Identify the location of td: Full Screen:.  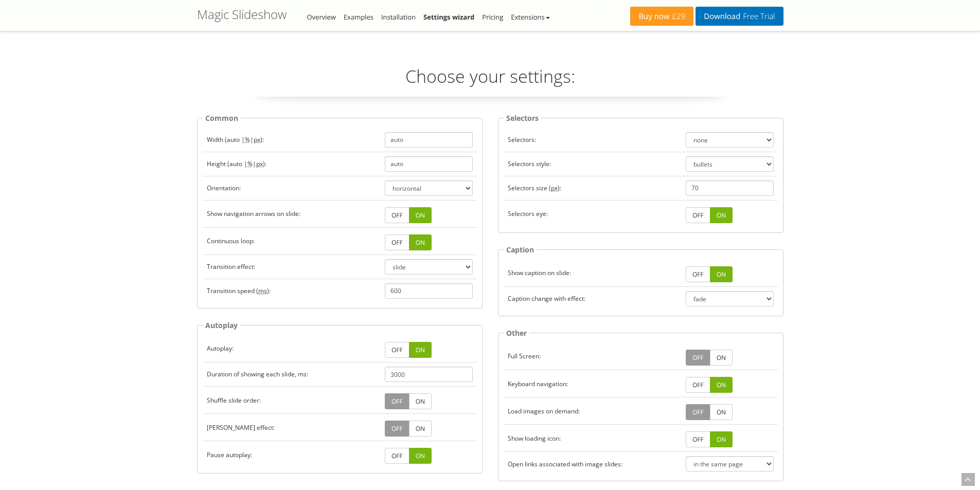
(593, 356).